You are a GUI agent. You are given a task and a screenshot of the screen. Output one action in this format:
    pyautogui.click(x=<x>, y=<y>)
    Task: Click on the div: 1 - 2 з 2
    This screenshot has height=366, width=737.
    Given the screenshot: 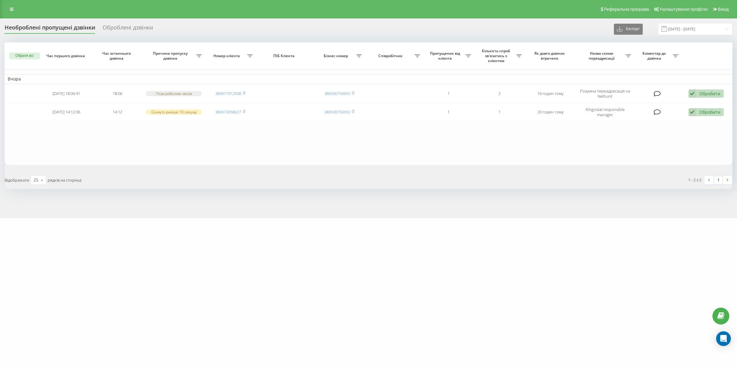 What is the action you would take?
    pyautogui.click(x=694, y=180)
    